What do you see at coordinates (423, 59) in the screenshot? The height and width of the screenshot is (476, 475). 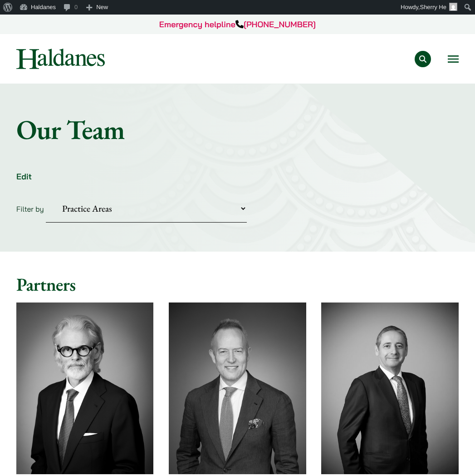 I see `button: Search` at bounding box center [423, 59].